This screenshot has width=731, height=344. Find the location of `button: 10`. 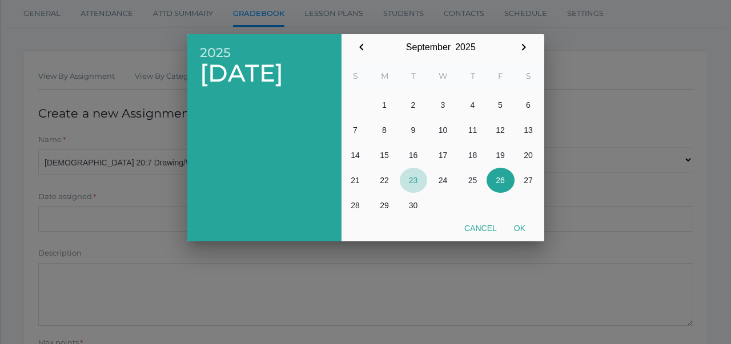

button: 10 is located at coordinates (443, 130).